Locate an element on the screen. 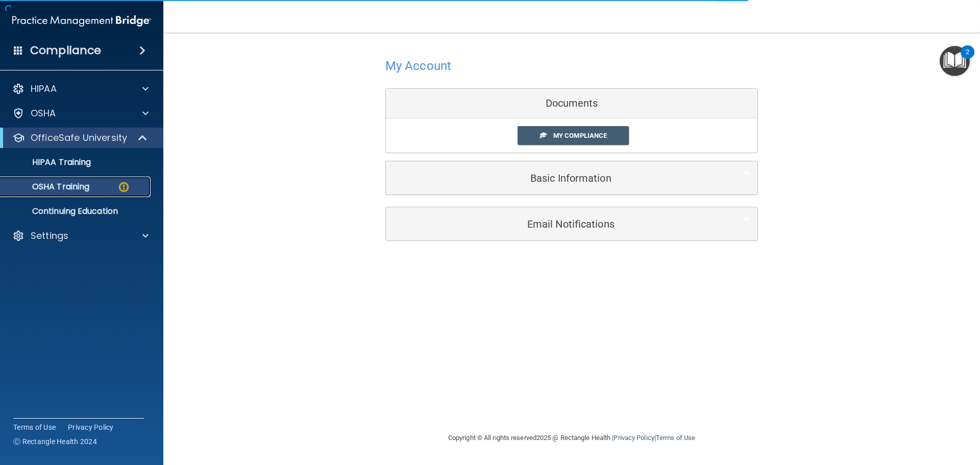 This screenshot has width=980, height=465. h5: Basic Information is located at coordinates (556, 179).